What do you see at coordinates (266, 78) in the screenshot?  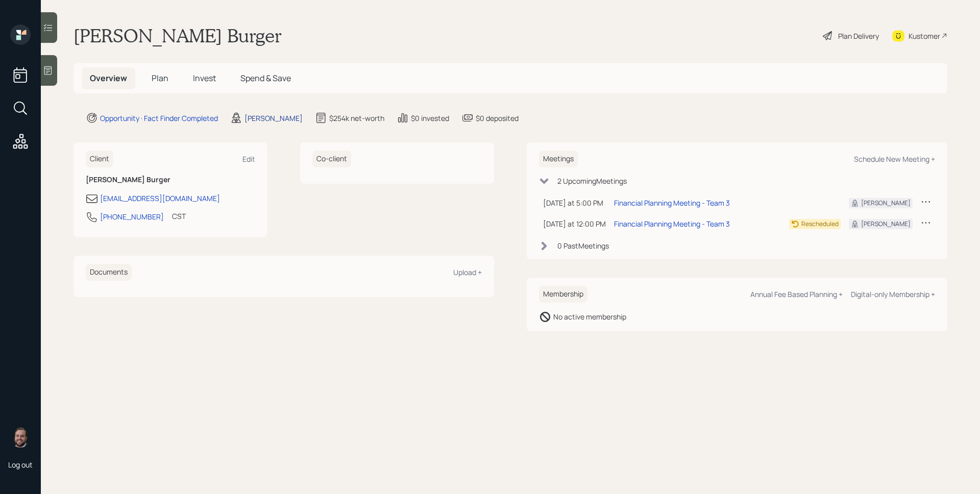 I see `span: Spend & Save` at bounding box center [266, 78].